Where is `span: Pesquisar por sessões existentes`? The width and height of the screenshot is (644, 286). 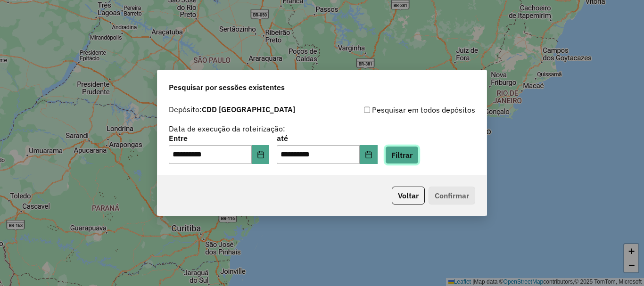
span: Pesquisar por sessões existentes is located at coordinates (227, 87).